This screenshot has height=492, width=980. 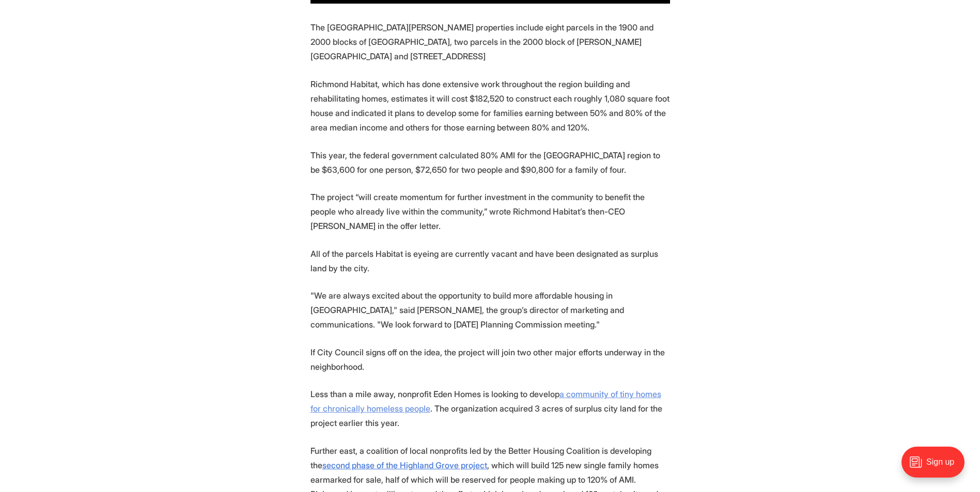 What do you see at coordinates (490, 409) in the screenshot?
I see `p: Less than a mile away, nonprofit Eden Homes is looking to develop . The organization acquired 3 a...` at bounding box center [490, 409].